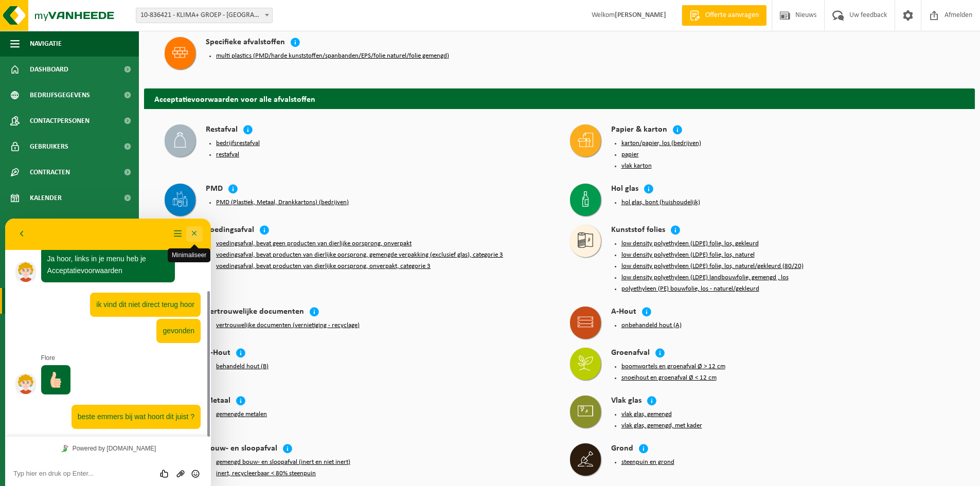 Image resolution: width=980 pixels, height=486 pixels. What do you see at coordinates (254, 312) in the screenshot?
I see `h4: Vertrouwelijke documenten` at bounding box center [254, 312].